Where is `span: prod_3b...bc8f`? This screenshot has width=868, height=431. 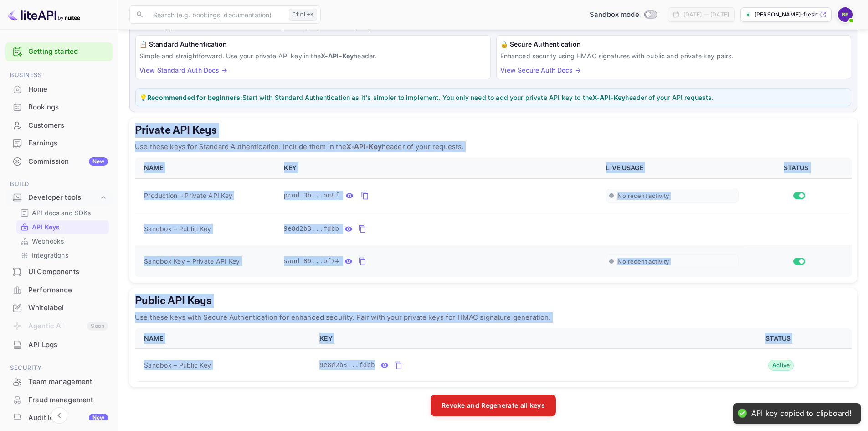 span: prod_3b...bc8f is located at coordinates (312, 195).